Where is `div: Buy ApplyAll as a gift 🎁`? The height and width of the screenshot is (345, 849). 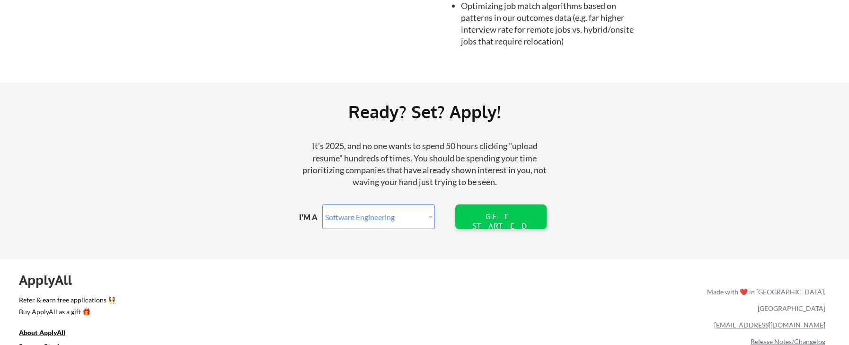
div: Buy ApplyAll as a gift 🎁 is located at coordinates (66, 312).